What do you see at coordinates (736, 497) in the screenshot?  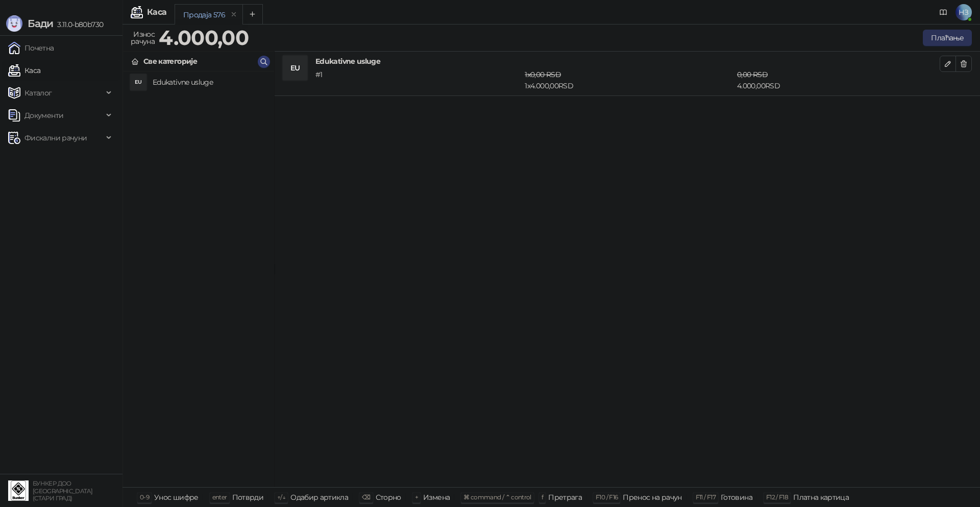 I see `div: Готовина` at bounding box center [736, 497].